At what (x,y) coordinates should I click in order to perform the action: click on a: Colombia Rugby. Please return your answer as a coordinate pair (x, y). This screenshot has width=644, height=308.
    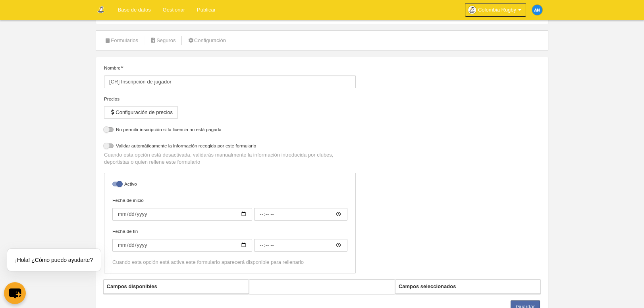
    Looking at the image, I should click on (495, 10).